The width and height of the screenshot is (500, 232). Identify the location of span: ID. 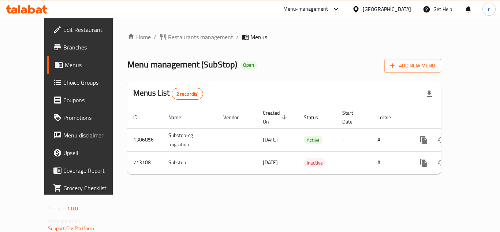
(140, 117).